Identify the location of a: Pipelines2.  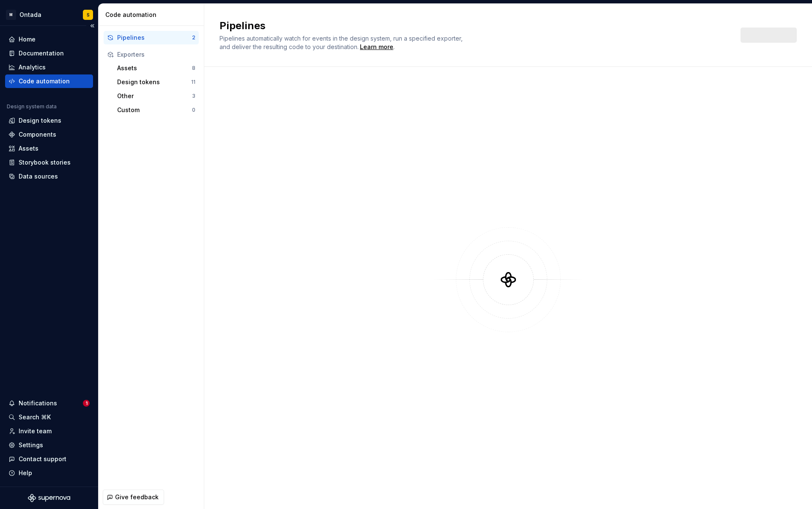
(151, 38).